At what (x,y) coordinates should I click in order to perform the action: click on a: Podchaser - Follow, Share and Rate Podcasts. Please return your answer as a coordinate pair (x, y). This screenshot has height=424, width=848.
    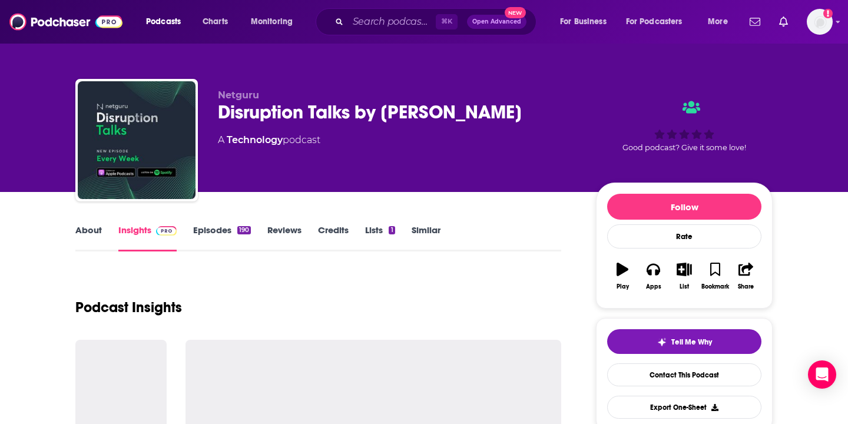
    Looking at the image, I should click on (66, 22).